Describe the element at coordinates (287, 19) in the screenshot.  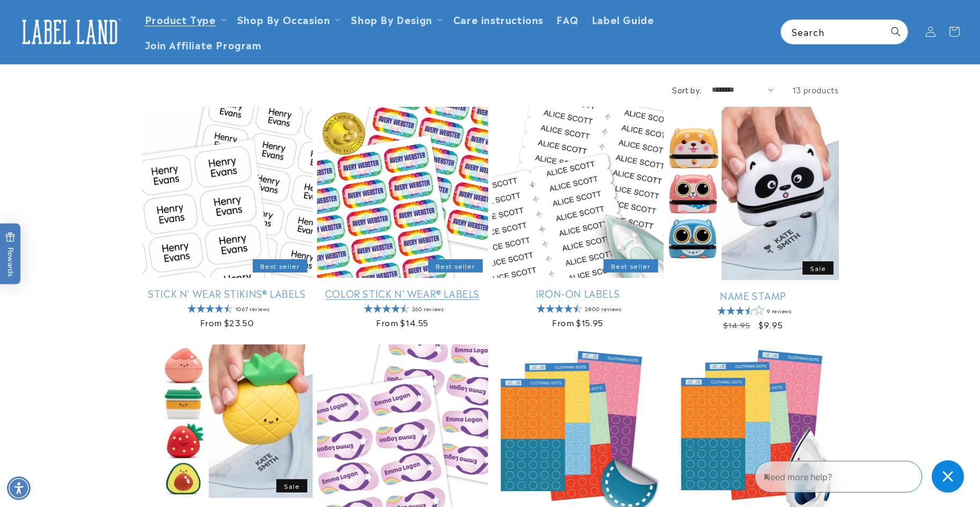
I see `summary: Shop By Occasion` at that location.